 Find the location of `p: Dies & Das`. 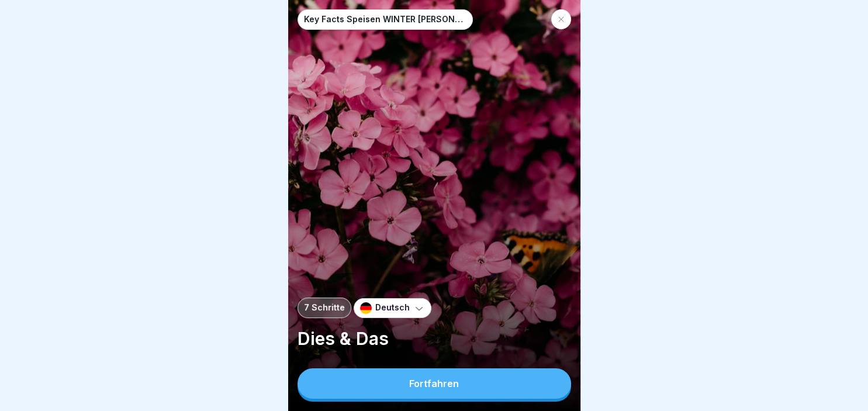

p: Dies & Das is located at coordinates (434, 338).